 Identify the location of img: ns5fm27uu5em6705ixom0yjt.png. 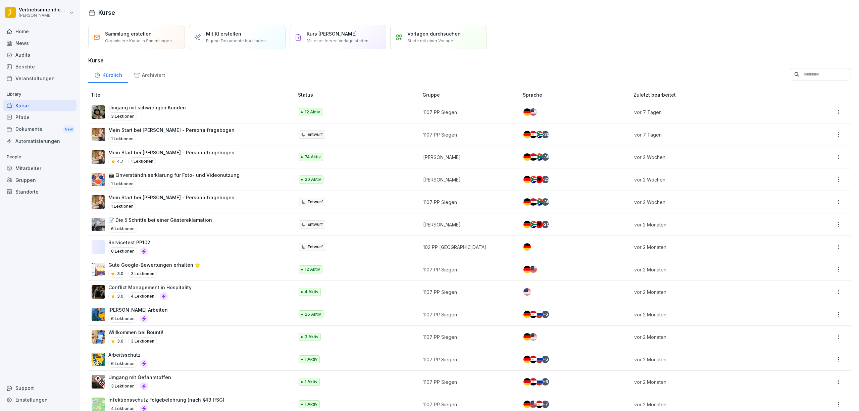
(98, 314).